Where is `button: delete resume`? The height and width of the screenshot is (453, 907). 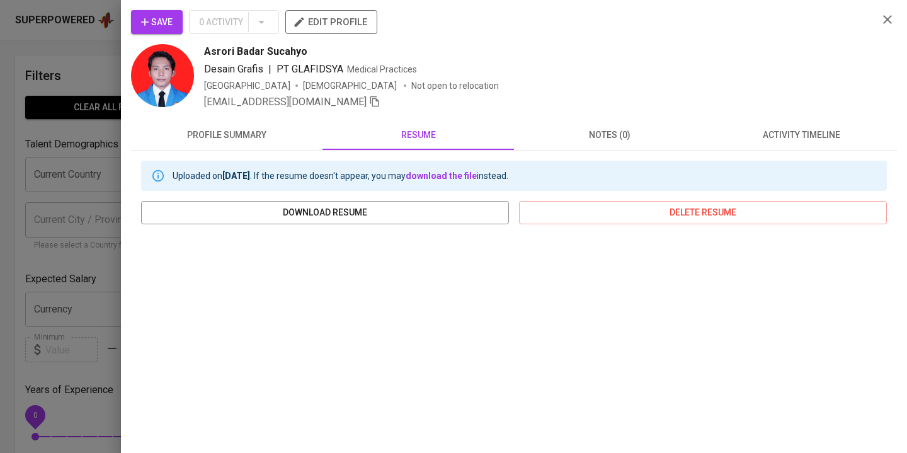
button: delete resume is located at coordinates (703, 212).